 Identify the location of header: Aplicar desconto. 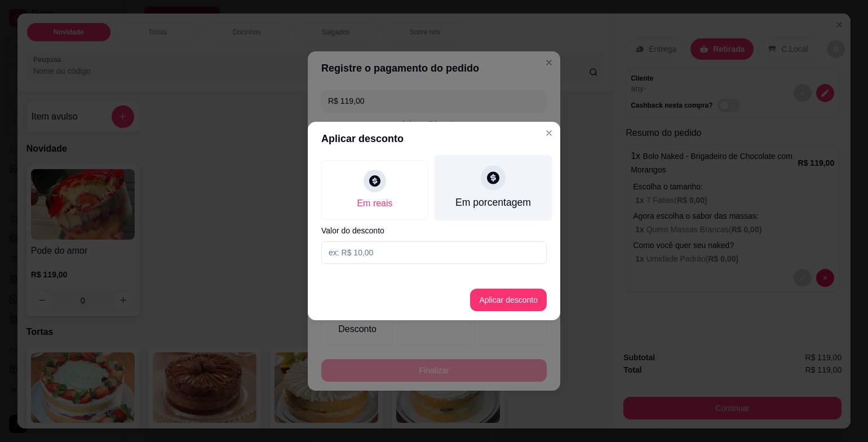
(434, 139).